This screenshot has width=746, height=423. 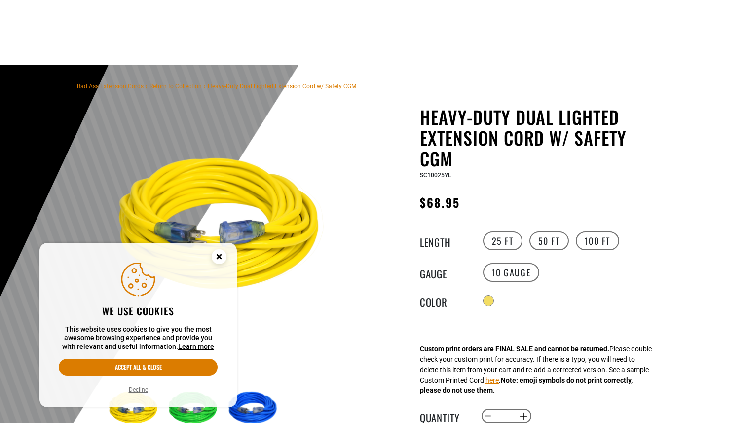 I want to click on aside: Cookie Consent, so click(x=138, y=325).